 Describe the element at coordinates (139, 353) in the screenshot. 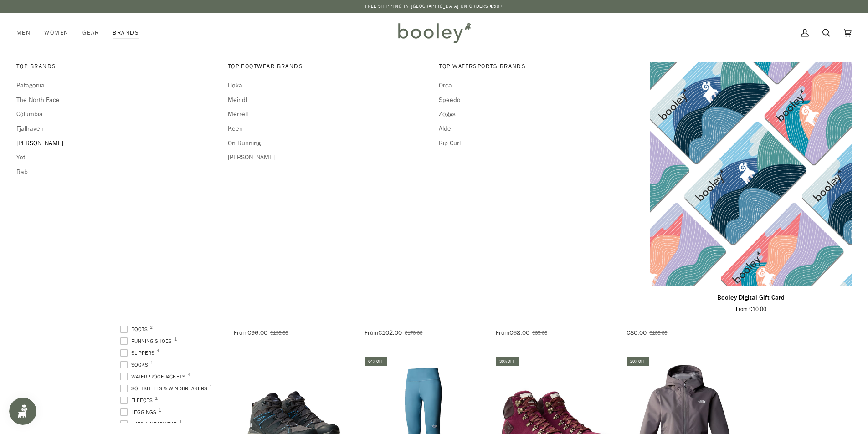

I see `span: Slippers` at that location.